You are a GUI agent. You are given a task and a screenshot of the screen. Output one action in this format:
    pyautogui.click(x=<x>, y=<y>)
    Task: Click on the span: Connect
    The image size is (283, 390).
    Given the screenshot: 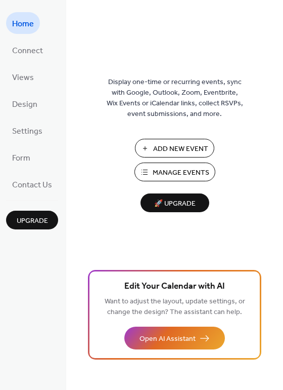 What is the action you would take?
    pyautogui.click(x=27, y=51)
    